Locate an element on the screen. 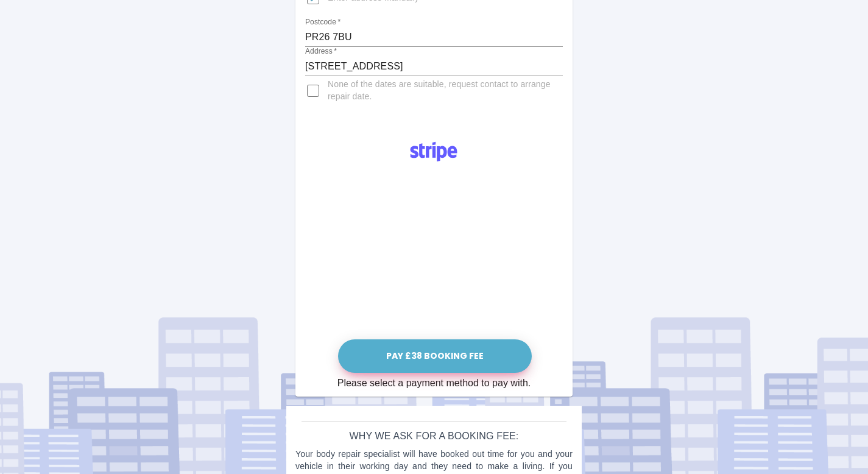 The image size is (868, 474). span: None of the dates are suitable, request contact to arrange repair date. is located at coordinates (440, 91).